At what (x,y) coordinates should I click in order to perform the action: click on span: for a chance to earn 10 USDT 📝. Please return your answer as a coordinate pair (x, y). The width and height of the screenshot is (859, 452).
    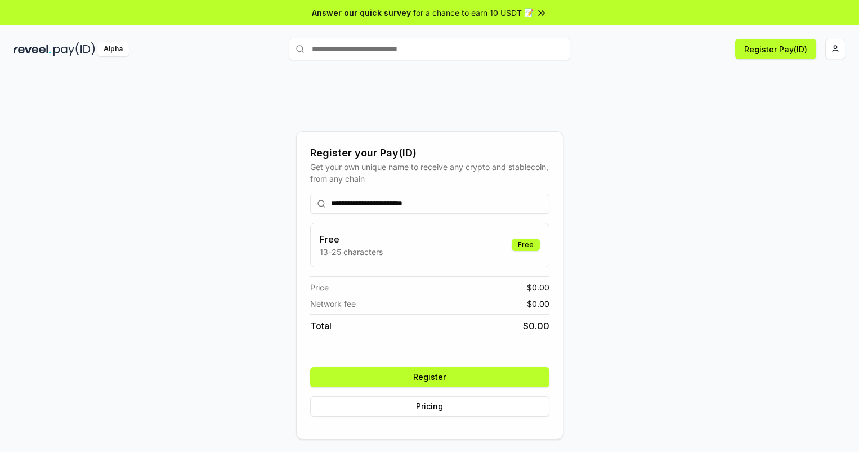
    Looking at the image, I should click on (474, 12).